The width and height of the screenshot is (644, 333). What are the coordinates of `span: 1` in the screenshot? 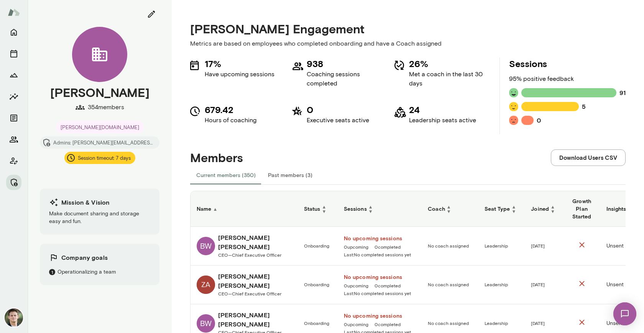 It's located at (52, 272).